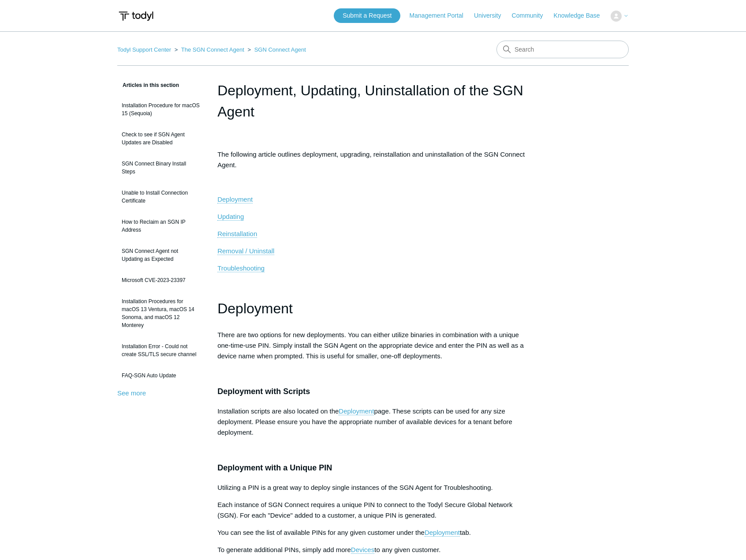  I want to click on span: to any given customer., so click(407, 549).